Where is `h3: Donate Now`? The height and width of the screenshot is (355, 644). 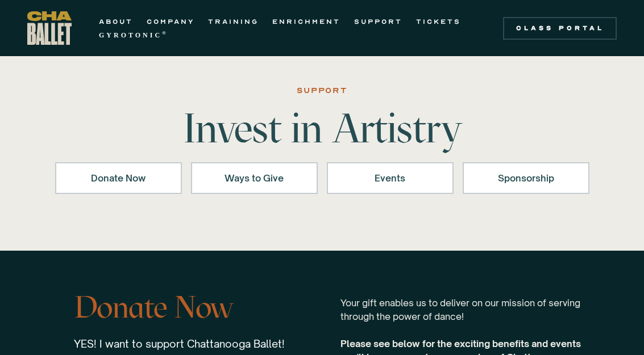
h3: Donate Now is located at coordinates (179, 308).